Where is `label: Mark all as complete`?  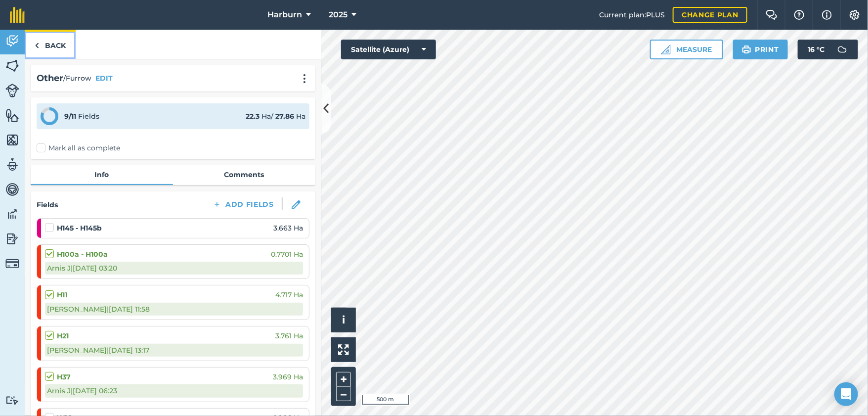 label: Mark all as complete is located at coordinates (78, 148).